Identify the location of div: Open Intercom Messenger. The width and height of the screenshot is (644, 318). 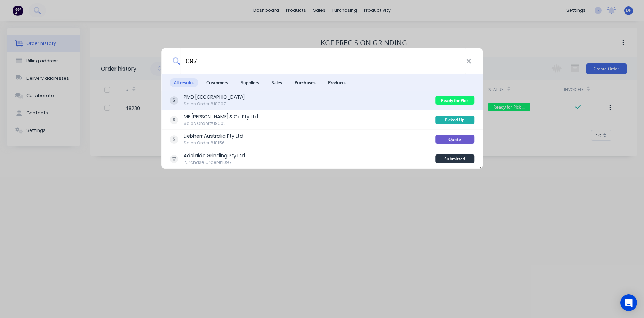
(628, 302).